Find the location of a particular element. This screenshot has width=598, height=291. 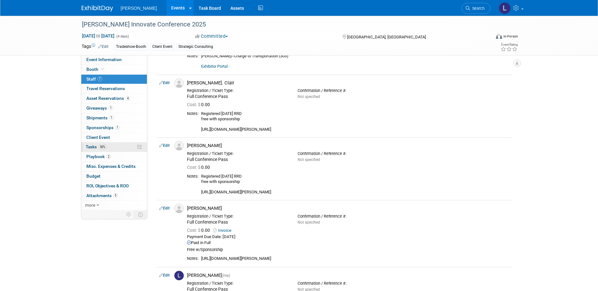

img: ExhibitDay is located at coordinates (97, 9).